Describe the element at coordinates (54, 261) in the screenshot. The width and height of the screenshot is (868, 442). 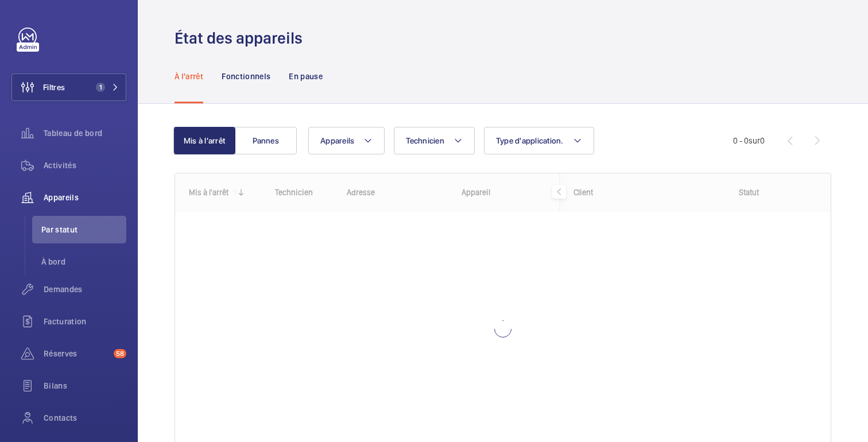
I see `font: À bord` at that location.